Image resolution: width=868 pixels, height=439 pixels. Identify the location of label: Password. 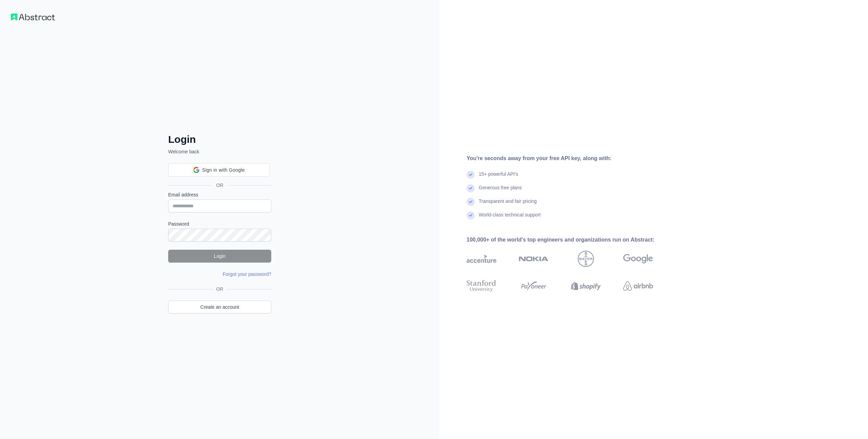
(220, 224).